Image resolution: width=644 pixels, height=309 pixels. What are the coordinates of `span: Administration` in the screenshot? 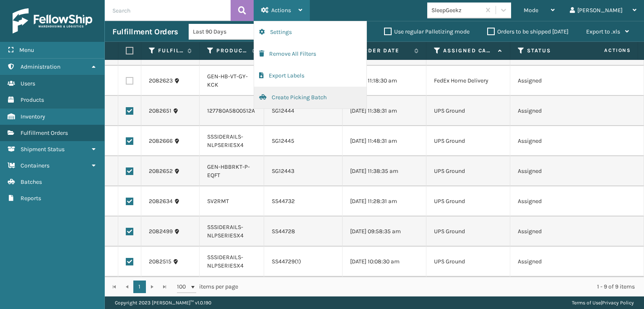 It's located at (40, 66).